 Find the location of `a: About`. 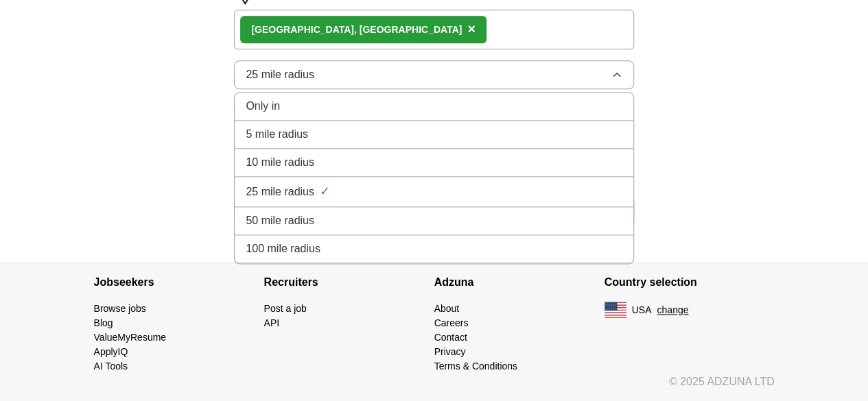

a: About is located at coordinates (446, 308).